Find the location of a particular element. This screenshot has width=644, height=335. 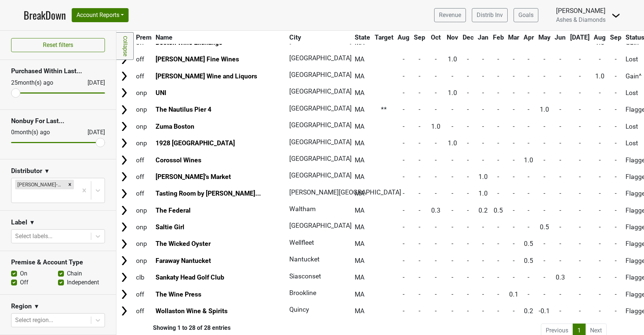

h3: Region is located at coordinates (22, 306).